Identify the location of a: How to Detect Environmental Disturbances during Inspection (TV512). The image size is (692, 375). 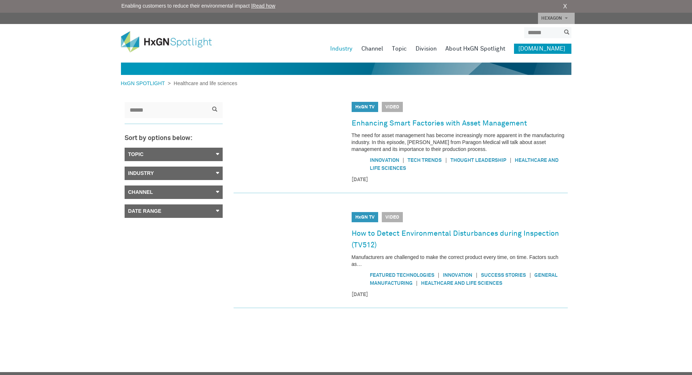
(460, 239).